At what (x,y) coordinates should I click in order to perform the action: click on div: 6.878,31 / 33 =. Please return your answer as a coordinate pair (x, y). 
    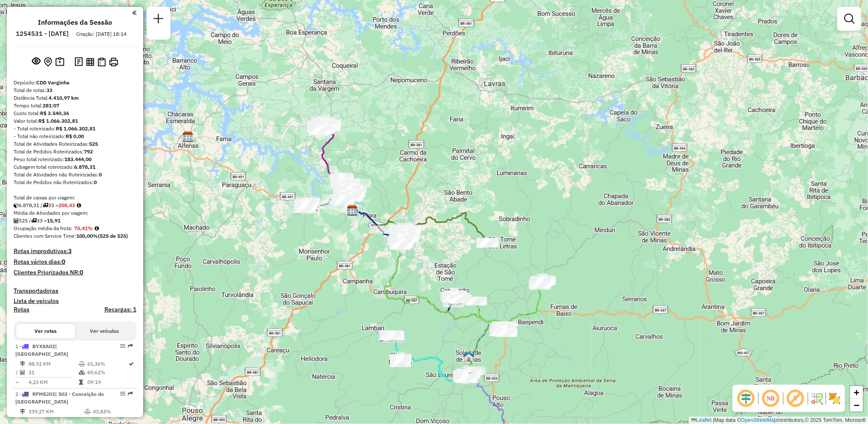
    Looking at the image, I should click on (75, 205).